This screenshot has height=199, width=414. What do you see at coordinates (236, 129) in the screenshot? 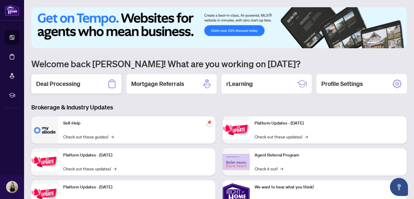
I see `img: Platform Updates - June 23, 2025` at bounding box center [236, 129].